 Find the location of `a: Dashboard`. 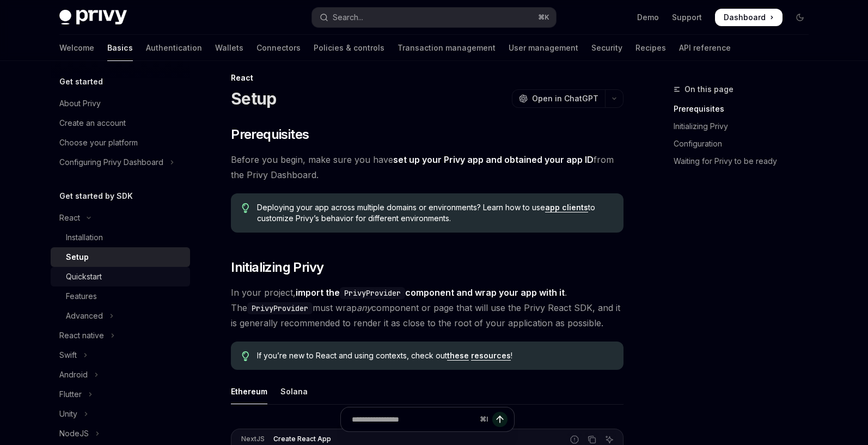

a: Dashboard is located at coordinates (749, 18).